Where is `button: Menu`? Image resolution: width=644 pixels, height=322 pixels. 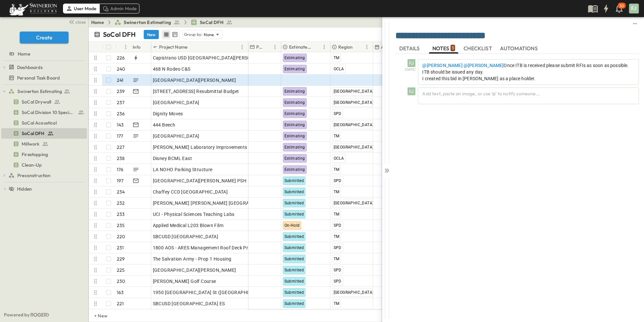 button: Menu is located at coordinates (324, 47).